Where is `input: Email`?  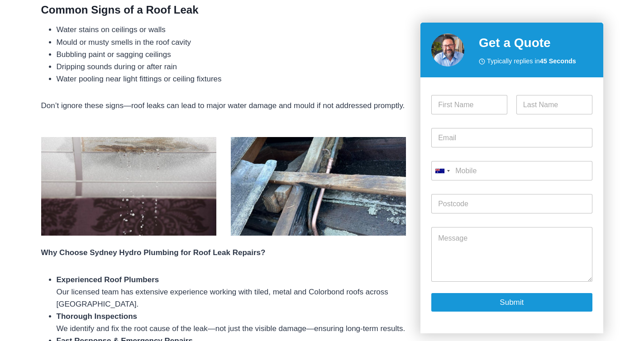 input: Email is located at coordinates (511, 138).